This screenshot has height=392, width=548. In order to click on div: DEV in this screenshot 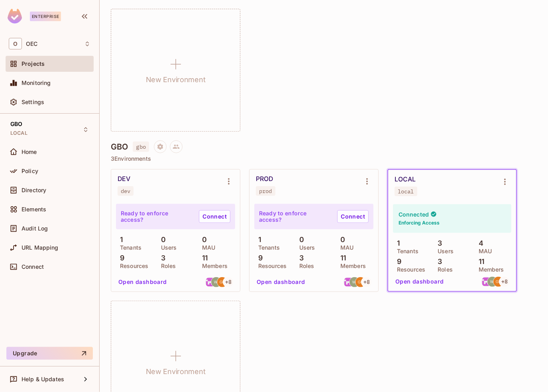, I will do `click(124, 179)`.